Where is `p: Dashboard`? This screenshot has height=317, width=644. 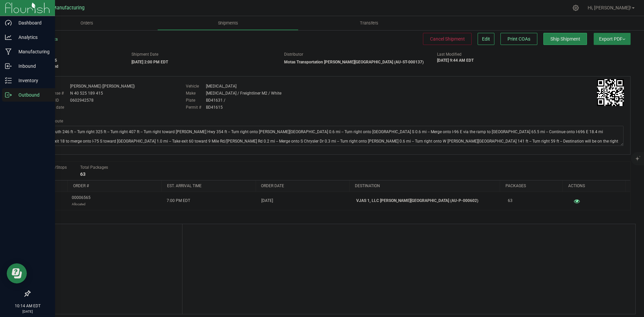 p: Dashboard is located at coordinates (32, 23).